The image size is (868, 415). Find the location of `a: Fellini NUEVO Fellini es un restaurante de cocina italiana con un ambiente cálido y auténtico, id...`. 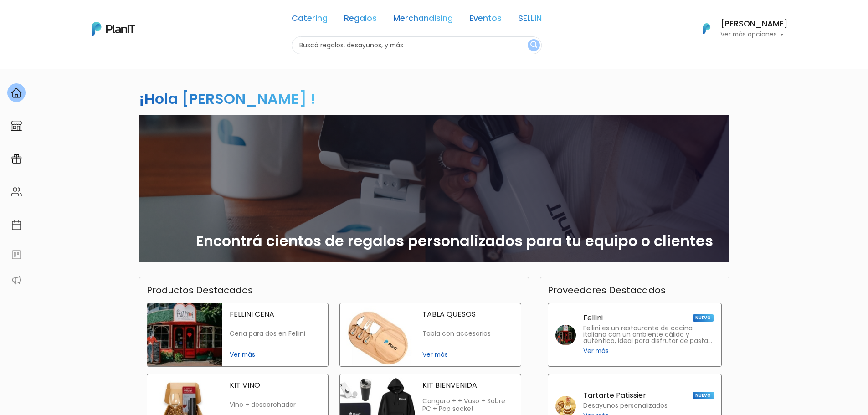

a: Fellini NUEVO Fellini es un restaurante de cocina italiana con un ambiente cálido y auténtico, id... is located at coordinates (635, 334).